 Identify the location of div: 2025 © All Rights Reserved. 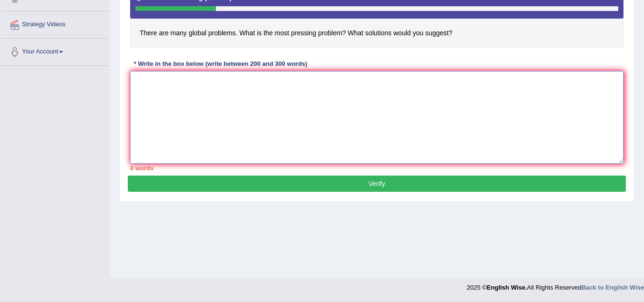
(556, 285).